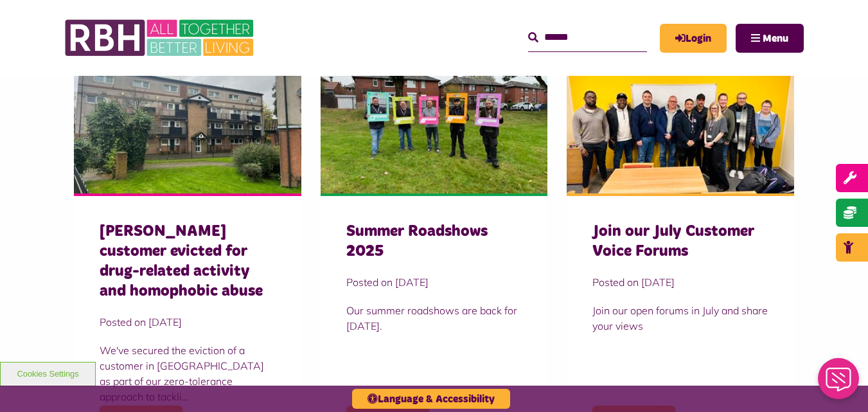  I want to click on button: Language & Accessibility, so click(431, 399).